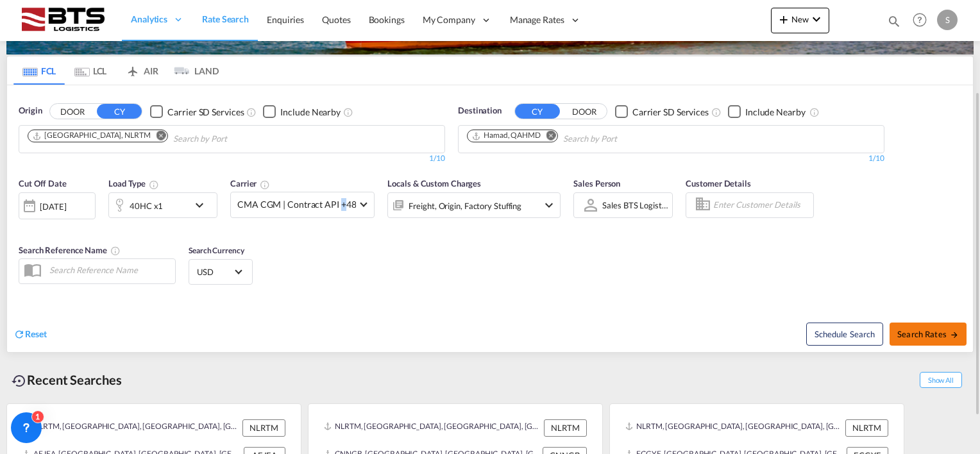 This screenshot has width=980, height=454. What do you see at coordinates (62, 20) in the screenshot?
I see `img: cdcc71d0be7811ed9adfbf939d2aa0e8.png` at bounding box center [62, 20].